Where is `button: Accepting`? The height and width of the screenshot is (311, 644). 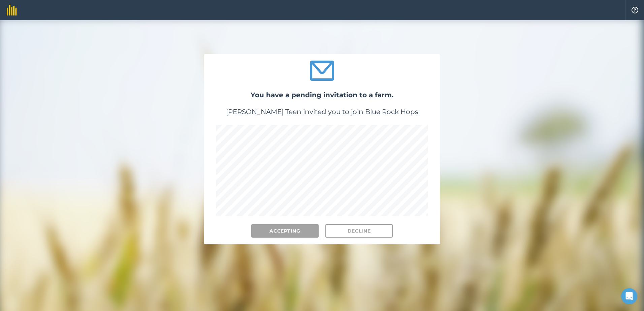 button: Accepting is located at coordinates (285, 231).